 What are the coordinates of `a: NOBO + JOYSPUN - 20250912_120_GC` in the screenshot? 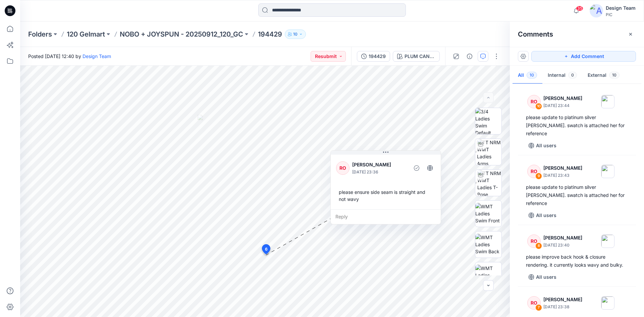 It's located at (182, 34).